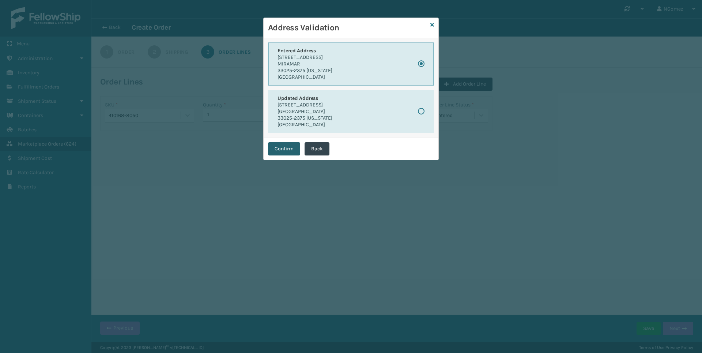 The image size is (702, 353). What do you see at coordinates (317, 149) in the screenshot?
I see `button: Back` at bounding box center [317, 149].